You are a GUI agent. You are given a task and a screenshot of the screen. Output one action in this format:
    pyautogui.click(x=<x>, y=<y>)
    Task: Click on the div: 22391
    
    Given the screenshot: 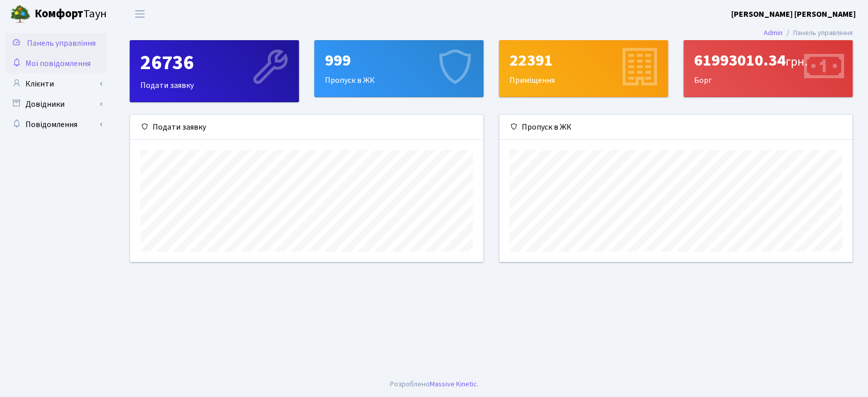 What is the action you would take?
    pyautogui.click(x=584, y=61)
    